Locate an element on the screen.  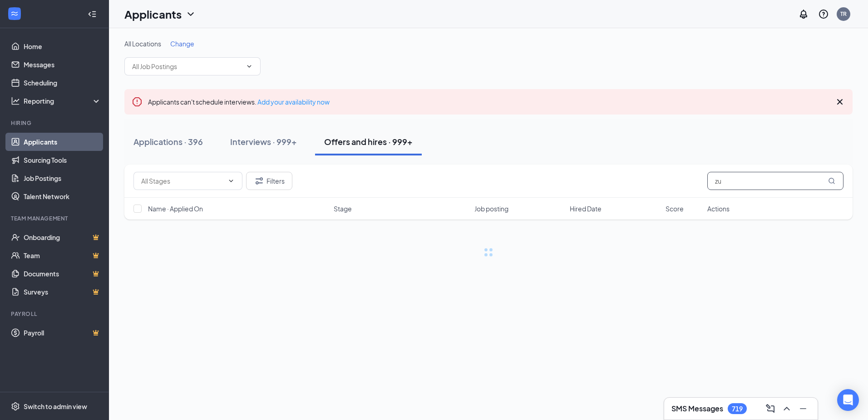
svg: Notifications is located at coordinates (804, 14).